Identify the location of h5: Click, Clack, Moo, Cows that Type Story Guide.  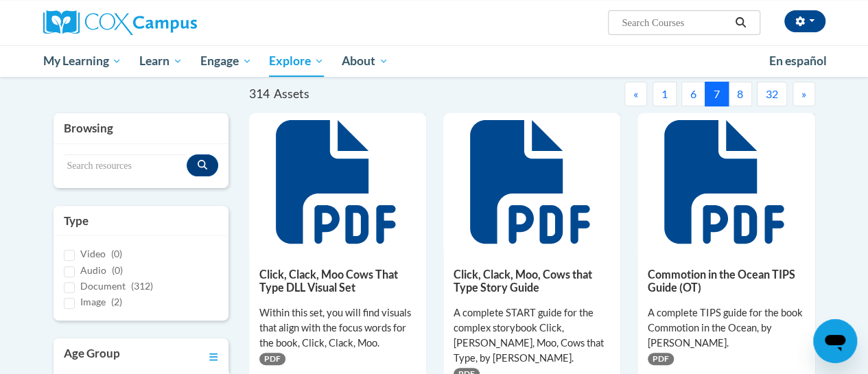
(532, 281).